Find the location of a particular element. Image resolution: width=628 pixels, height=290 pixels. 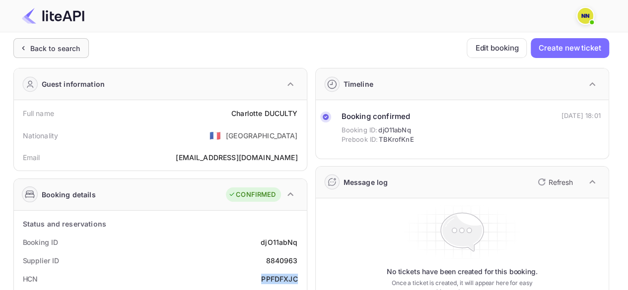

div: Nationality is located at coordinates (41, 136).